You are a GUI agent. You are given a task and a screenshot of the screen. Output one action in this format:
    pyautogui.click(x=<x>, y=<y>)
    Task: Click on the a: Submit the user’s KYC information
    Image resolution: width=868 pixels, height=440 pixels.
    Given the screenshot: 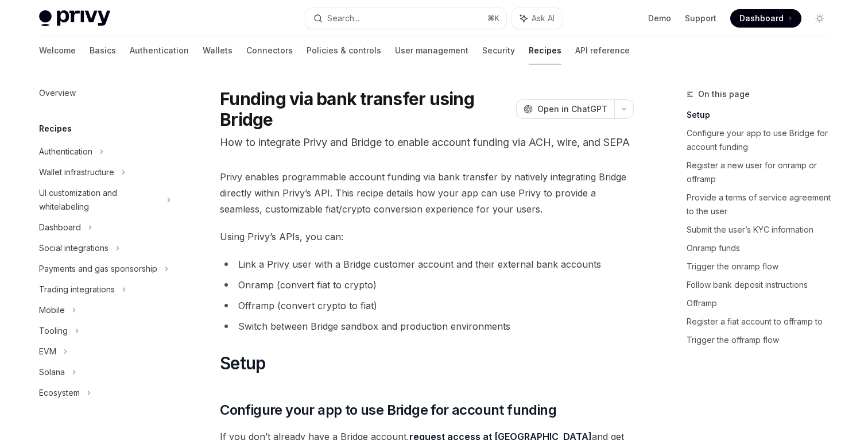 What is the action you would take?
    pyautogui.click(x=763, y=230)
    